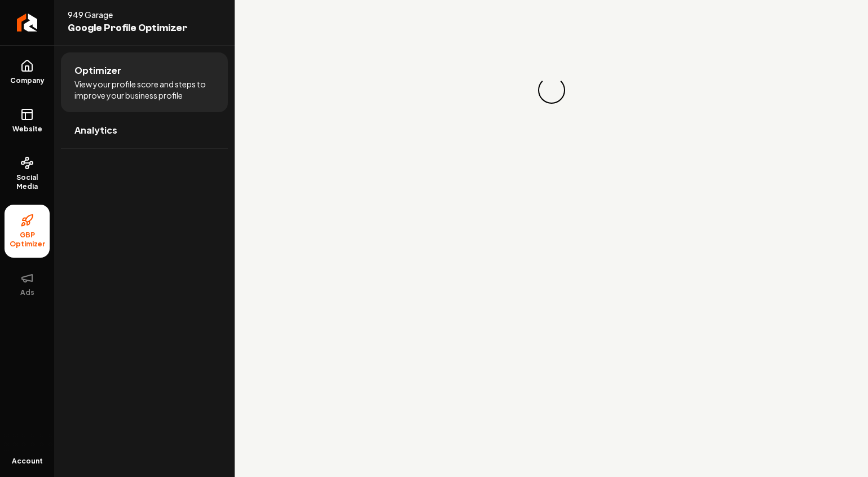 This screenshot has height=477, width=868. What do you see at coordinates (27, 72) in the screenshot?
I see `a: Company` at bounding box center [27, 72].